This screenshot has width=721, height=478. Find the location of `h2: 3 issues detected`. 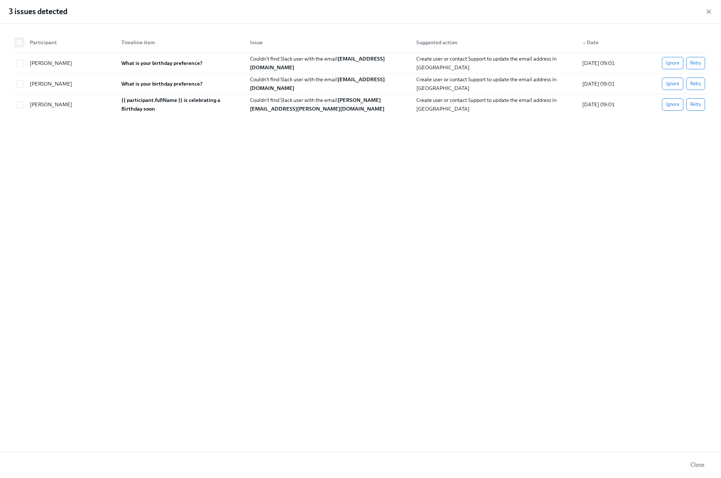

h2: 3 issues detected is located at coordinates (38, 12).